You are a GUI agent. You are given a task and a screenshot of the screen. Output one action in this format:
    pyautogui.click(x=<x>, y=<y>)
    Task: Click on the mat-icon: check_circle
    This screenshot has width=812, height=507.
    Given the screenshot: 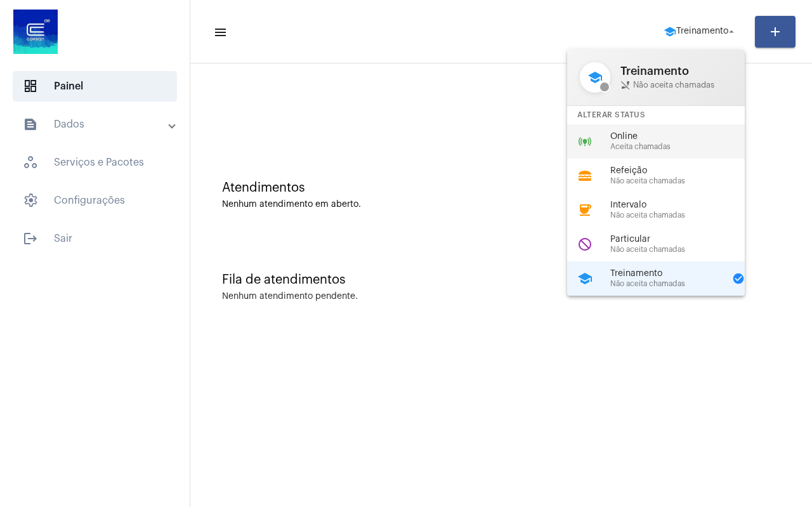 What is the action you would take?
    pyautogui.click(x=739, y=278)
    